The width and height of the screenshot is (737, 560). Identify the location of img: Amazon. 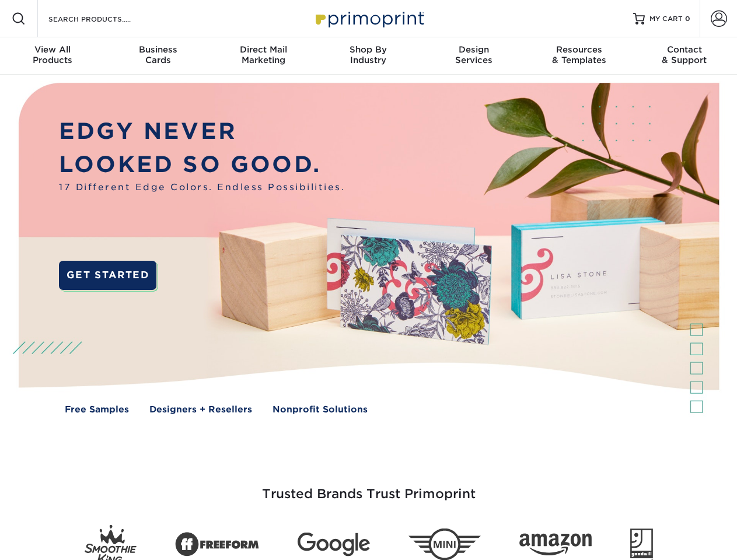
(556, 545).